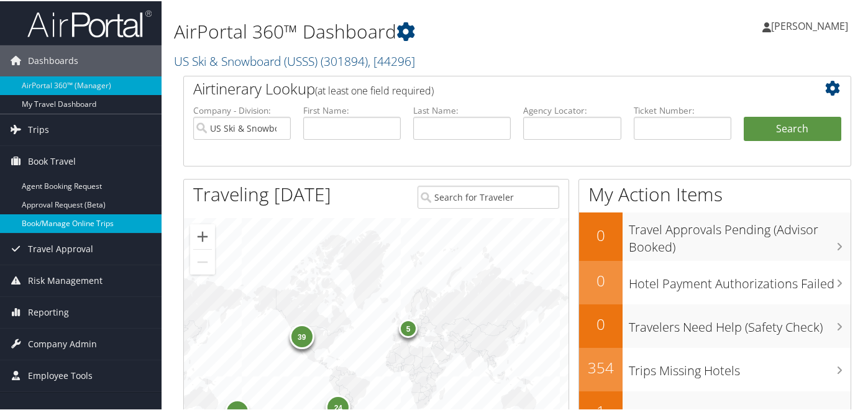 This screenshot has width=868, height=410. Describe the element at coordinates (739, 279) in the screenshot. I see `h3: Hotel Payment Authorizations Failed` at that location.